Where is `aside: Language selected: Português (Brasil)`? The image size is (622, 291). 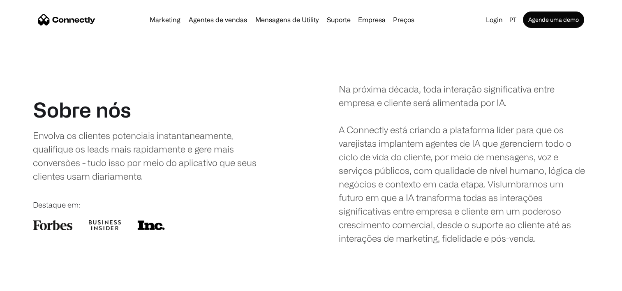 aside: Language selected: Português (Brasil) is located at coordinates (29, 282).